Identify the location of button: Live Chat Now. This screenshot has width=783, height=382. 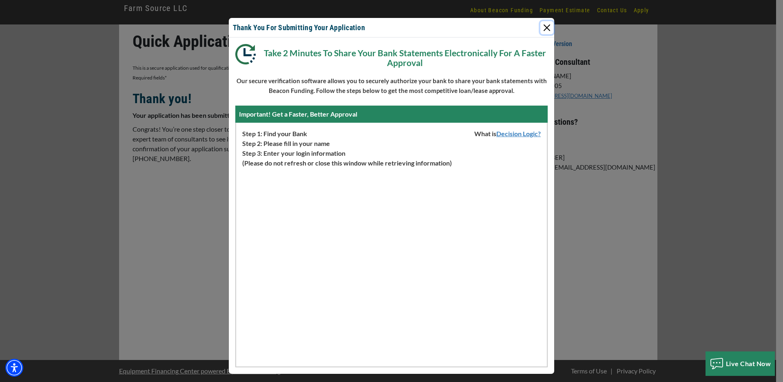
(741, 364).